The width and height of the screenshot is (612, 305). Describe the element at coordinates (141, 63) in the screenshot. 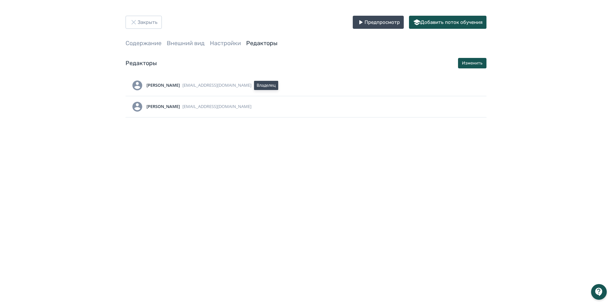

I see `div: Редакторы` at that location.